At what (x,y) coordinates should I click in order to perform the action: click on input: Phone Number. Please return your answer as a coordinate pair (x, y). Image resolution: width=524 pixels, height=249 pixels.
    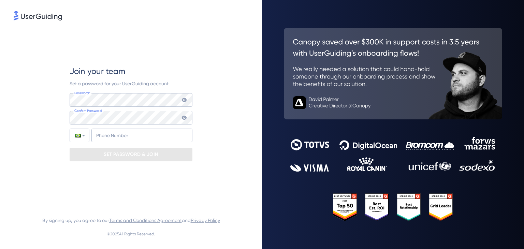
    Looking at the image, I should click on (142, 136).